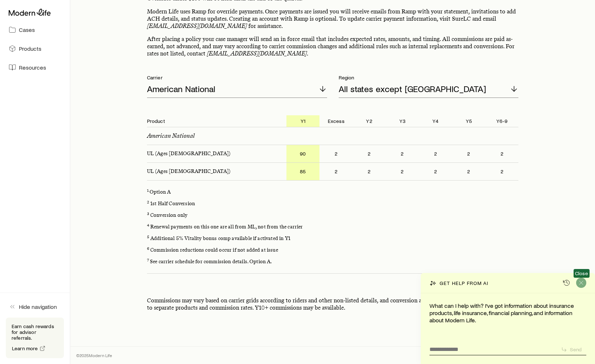  I want to click on sup: 6, so click(148, 248).